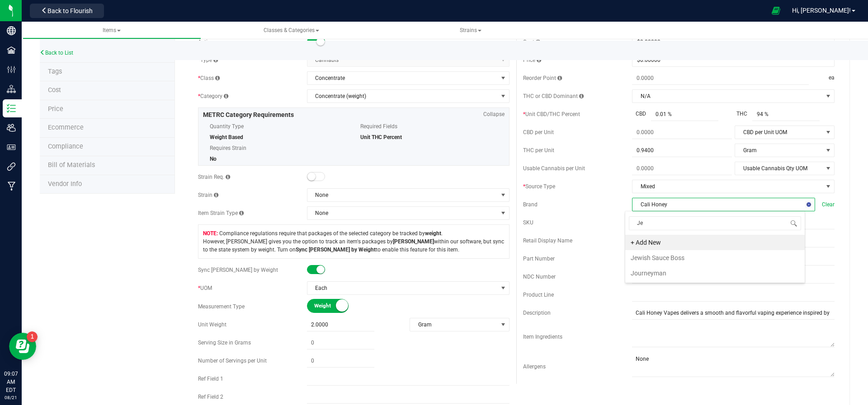  I want to click on span: Usable Cannabis Qty UOM, so click(779, 169).